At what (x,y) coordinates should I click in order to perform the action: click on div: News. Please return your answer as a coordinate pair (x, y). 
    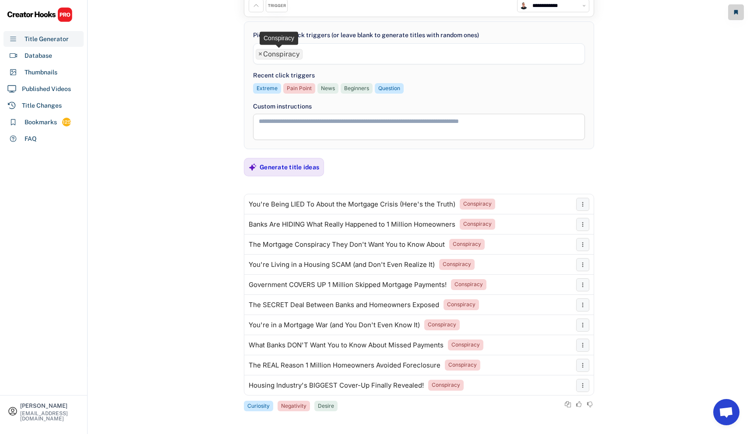
    Looking at the image, I should click on (328, 88).